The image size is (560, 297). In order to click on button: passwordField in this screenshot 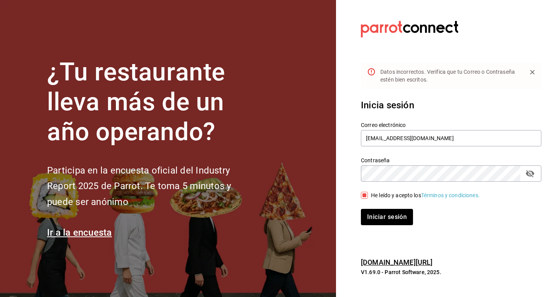, I will do `click(530, 174)`.